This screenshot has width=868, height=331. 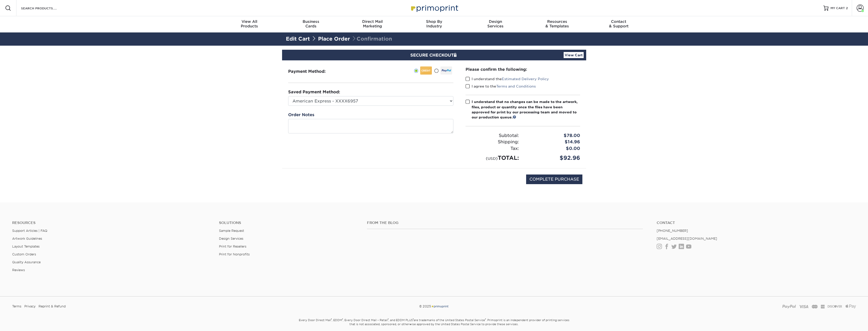 I want to click on a: Edit Cart, so click(x=298, y=39).